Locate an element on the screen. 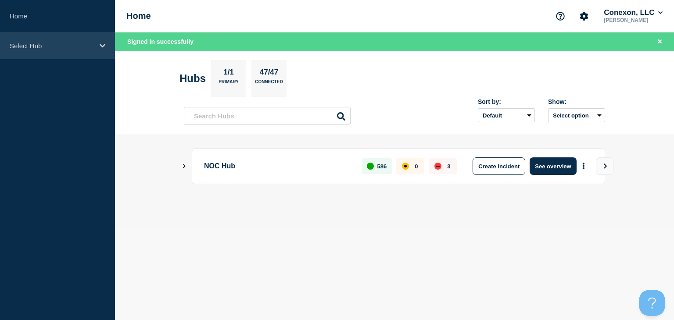 The width and height of the screenshot is (674, 320). p: NOC Hub is located at coordinates (278, 166).